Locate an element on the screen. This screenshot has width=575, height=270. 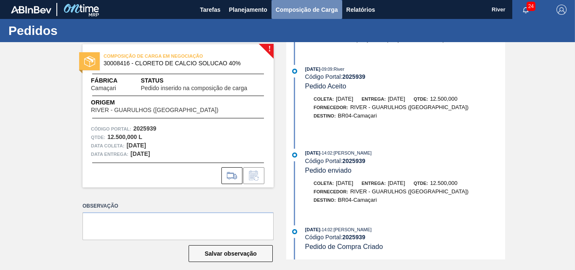
strong: 12.500,000 L is located at coordinates (125, 137).